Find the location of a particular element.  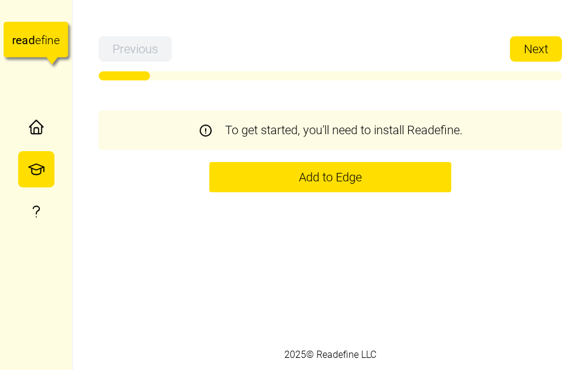

tspan: f is located at coordinates (43, 40).